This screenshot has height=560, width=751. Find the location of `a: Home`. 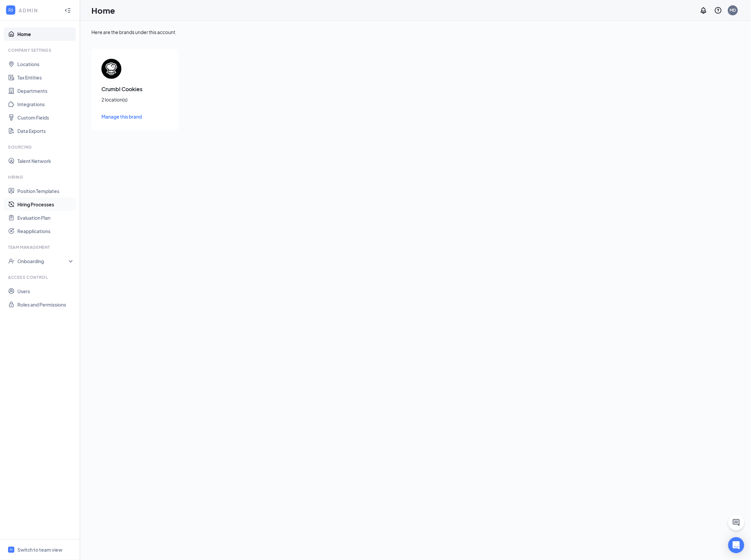

a: Home is located at coordinates (45, 34).